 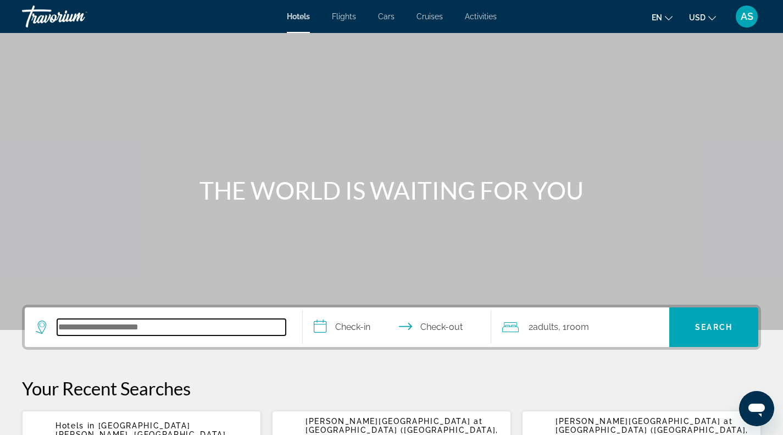 What do you see at coordinates (697, 18) in the screenshot?
I see `span: USD` at bounding box center [697, 18].